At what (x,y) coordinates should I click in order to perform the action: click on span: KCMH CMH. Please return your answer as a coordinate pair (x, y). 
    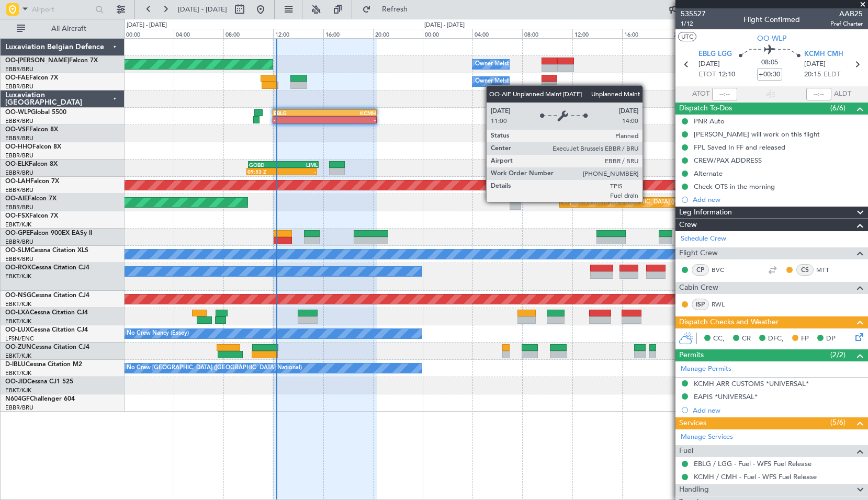
    Looking at the image, I should click on (824, 54).